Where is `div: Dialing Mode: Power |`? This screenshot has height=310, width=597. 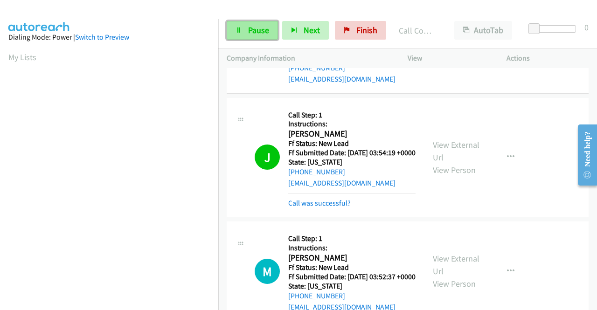
div: Dialing Mode: Power | is located at coordinates (109, 37).